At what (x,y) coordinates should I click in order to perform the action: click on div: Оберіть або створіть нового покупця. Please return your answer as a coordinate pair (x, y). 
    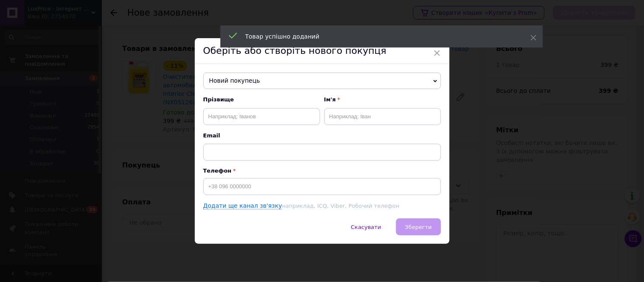
    Looking at the image, I should click on (322, 51).